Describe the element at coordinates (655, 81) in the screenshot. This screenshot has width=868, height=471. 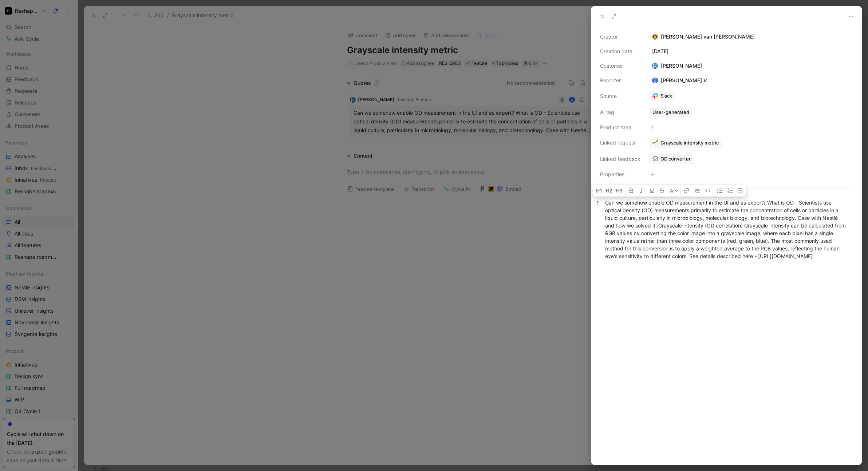
I see `div: K` at that location.